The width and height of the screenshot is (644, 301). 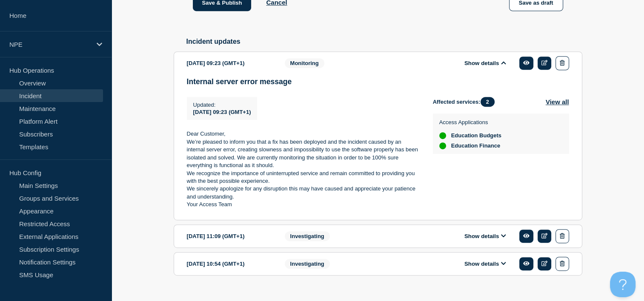 I want to click on h3: Internal server error message, so click(x=378, y=82).